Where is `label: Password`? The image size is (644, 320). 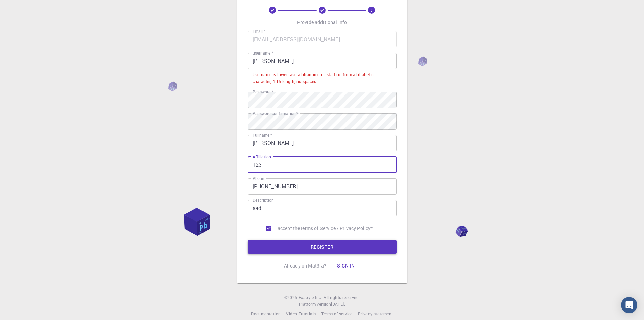 label: Password is located at coordinates (263, 92).